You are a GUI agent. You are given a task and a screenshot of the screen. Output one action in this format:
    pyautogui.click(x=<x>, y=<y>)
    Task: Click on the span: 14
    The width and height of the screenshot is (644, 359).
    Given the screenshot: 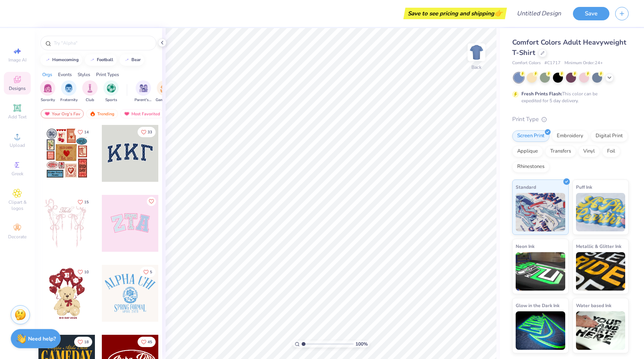 What is the action you would take?
    pyautogui.click(x=86, y=132)
    